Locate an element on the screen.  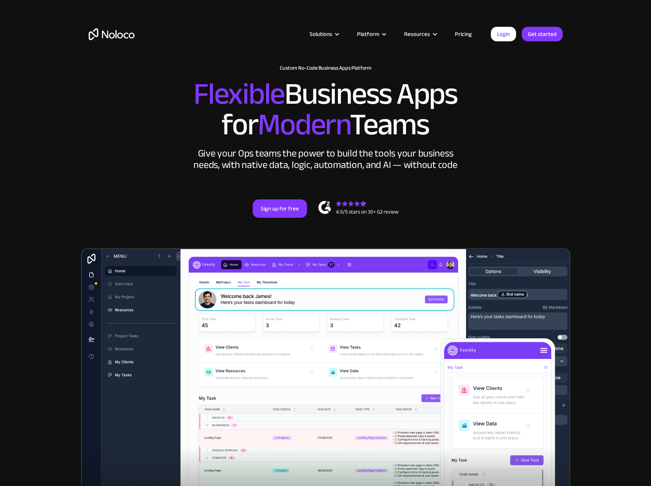
a: Login is located at coordinates (504, 34).